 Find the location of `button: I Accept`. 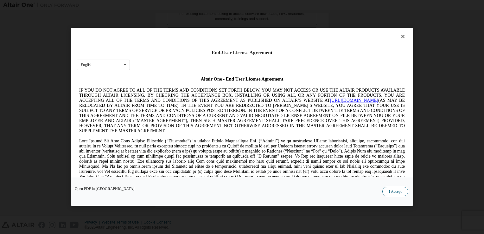

button: I Accept is located at coordinates (395, 192).